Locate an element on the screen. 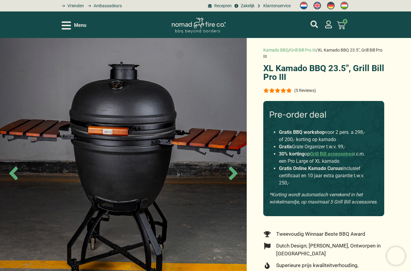 Image resolution: width=411 pixels, height=271 pixels. li: Grate Organizer t.w.v. 99,- is located at coordinates (324, 147).